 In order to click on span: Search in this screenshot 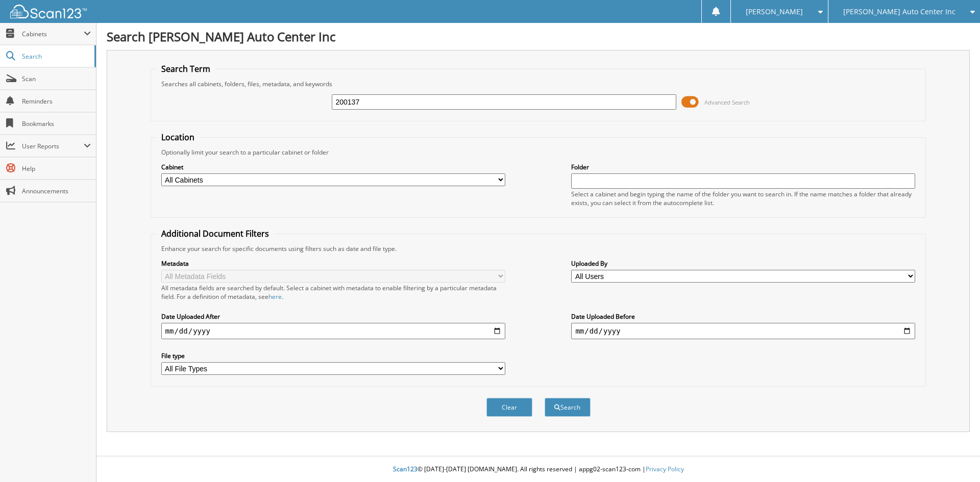, I will do `click(56, 56)`.